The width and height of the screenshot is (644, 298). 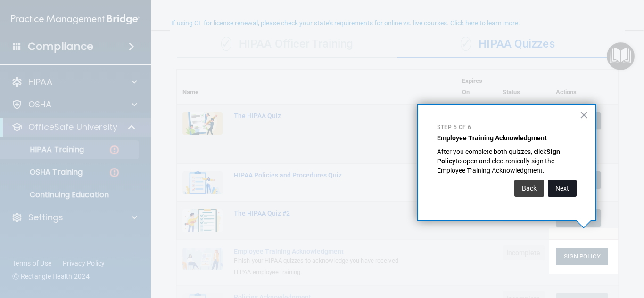 What do you see at coordinates (492, 152) in the screenshot?
I see `span: After you complete both quizzes, click` at bounding box center [492, 152].